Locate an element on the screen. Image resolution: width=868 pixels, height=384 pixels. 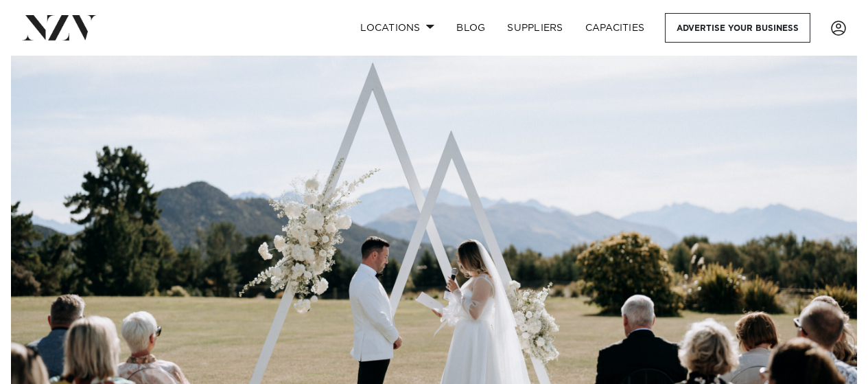
a: Advertise your business is located at coordinates (737, 27).